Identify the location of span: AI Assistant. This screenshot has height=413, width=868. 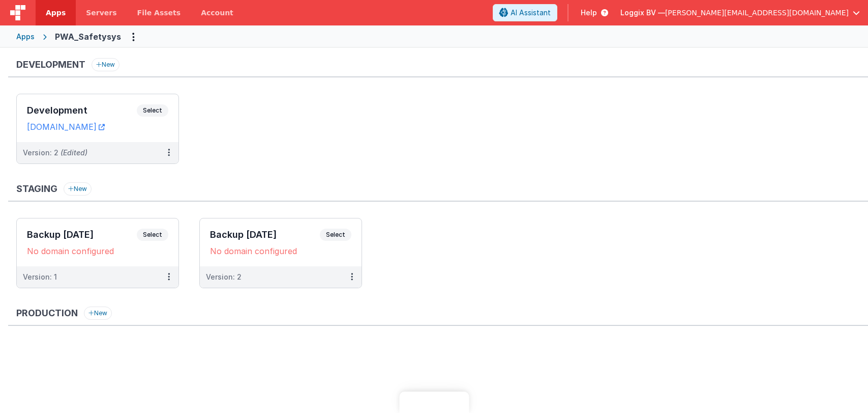
(531, 13).